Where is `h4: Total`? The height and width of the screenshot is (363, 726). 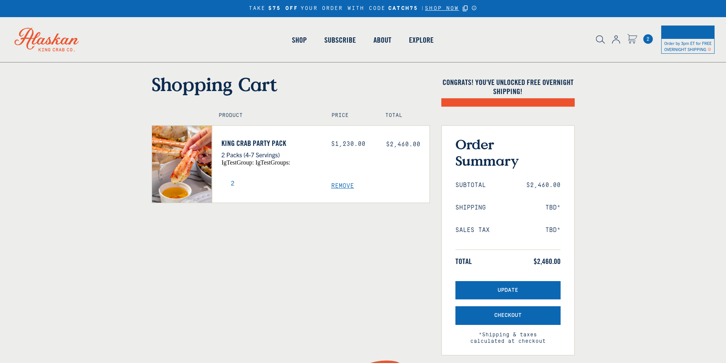
h4: Total is located at coordinates (404, 116).